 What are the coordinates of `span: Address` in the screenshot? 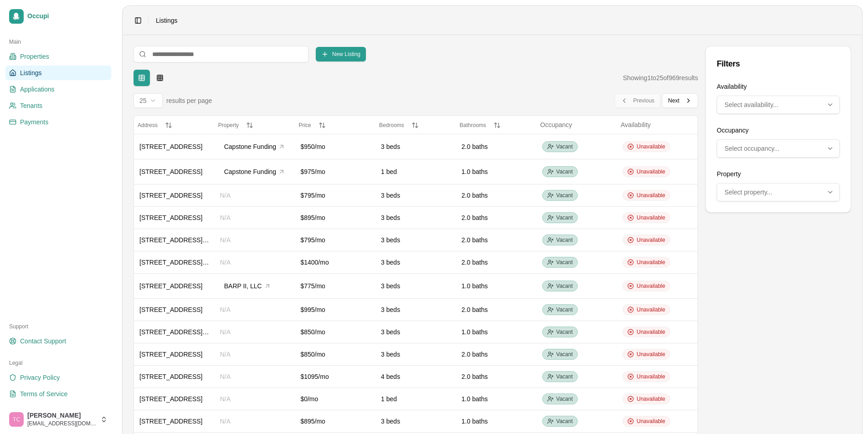 It's located at (148, 125).